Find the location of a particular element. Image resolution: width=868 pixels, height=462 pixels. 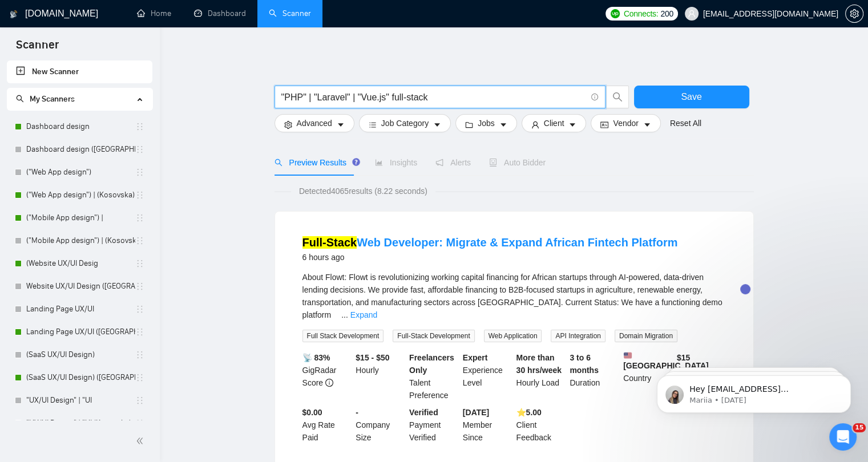

span: Client is located at coordinates (554, 123).